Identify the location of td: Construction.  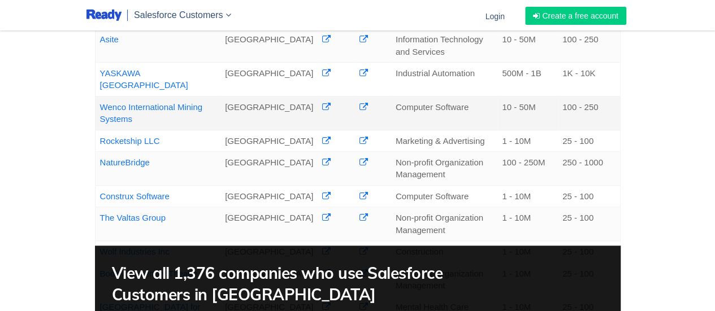
(444, 252).